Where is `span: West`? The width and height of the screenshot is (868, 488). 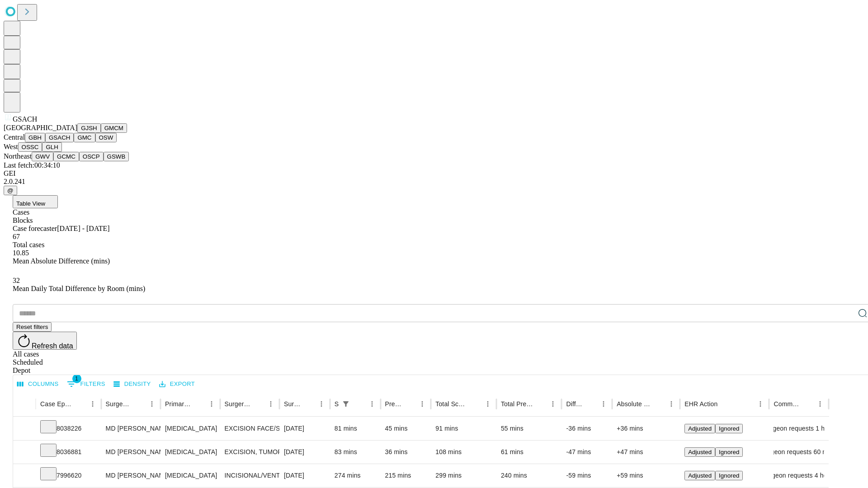 span: West is located at coordinates (11, 146).